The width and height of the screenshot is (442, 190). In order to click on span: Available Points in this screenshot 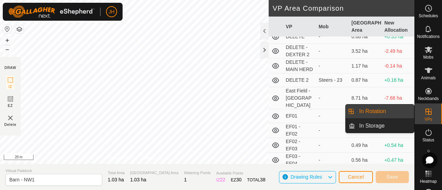, I will do `click(240, 173)`.